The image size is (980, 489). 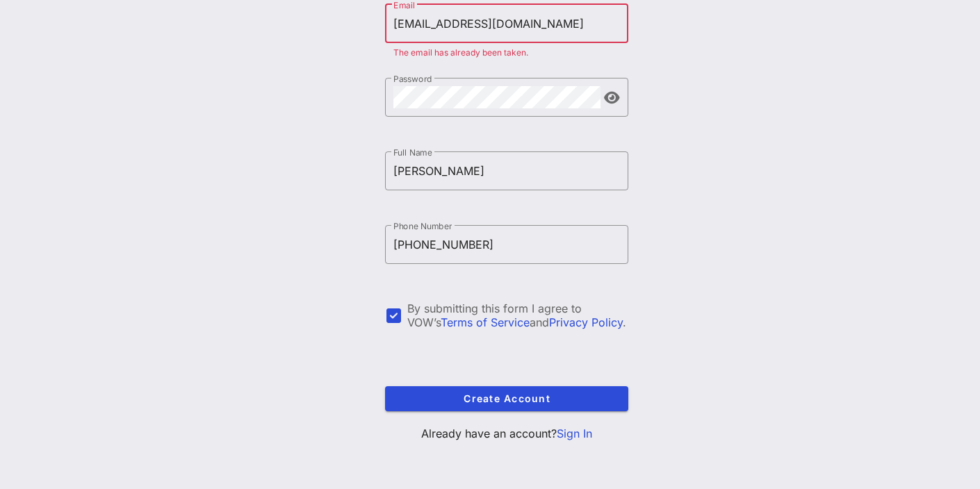 I want to click on a: Terms of Service, so click(x=485, y=322).